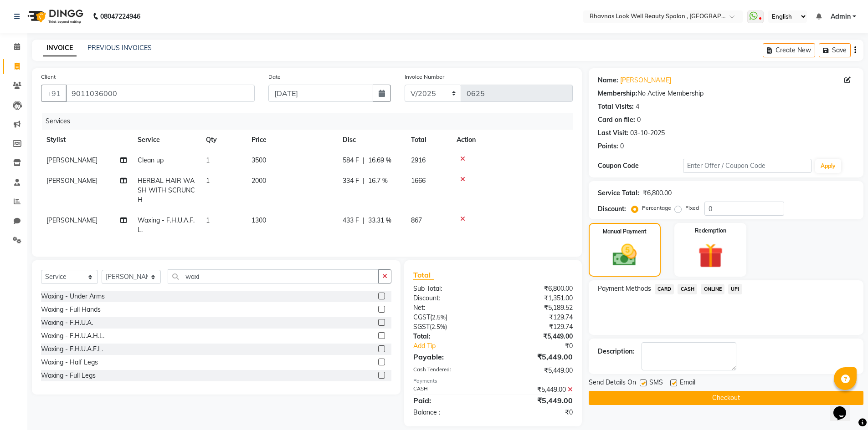  What do you see at coordinates (608, 146) in the screenshot?
I see `div: Points:` at bounding box center [608, 146].